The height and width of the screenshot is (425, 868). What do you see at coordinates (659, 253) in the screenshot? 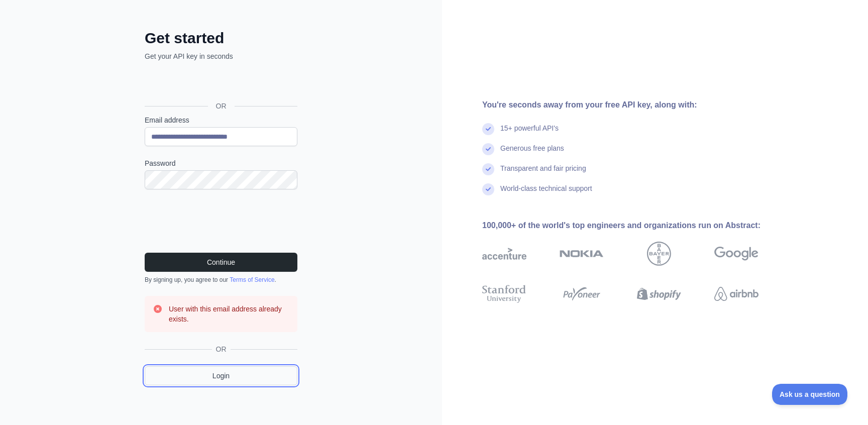
I see `img: bayer` at bounding box center [659, 253].